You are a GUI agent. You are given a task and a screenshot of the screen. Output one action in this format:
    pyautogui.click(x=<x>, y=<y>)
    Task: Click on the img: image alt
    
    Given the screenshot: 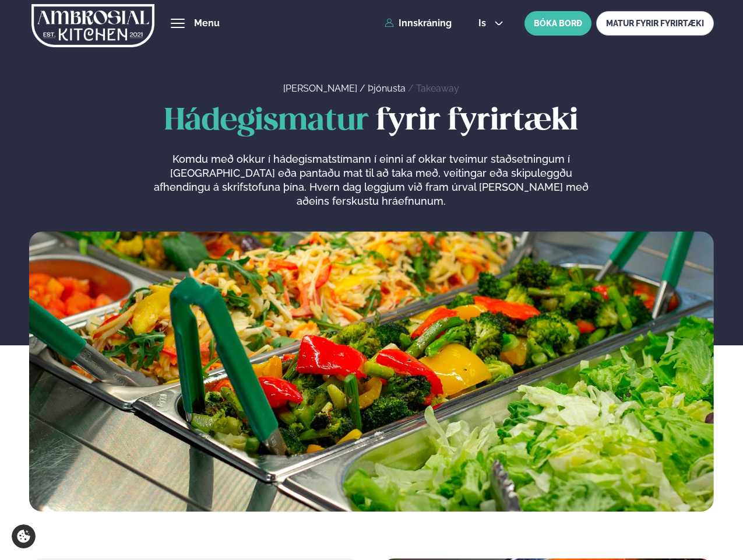 What is the action you would take?
    pyautogui.click(x=372, y=371)
    